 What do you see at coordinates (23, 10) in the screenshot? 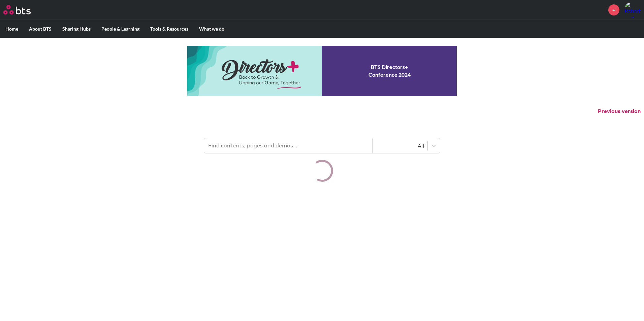
I see `a: Go home` at bounding box center [23, 10].